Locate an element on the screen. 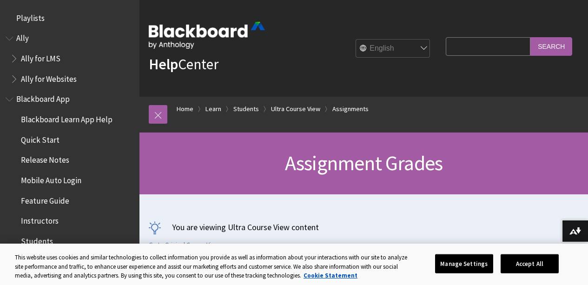 Image resolution: width=588 pixels, height=285 pixels. span: Instructors is located at coordinates (40, 219).